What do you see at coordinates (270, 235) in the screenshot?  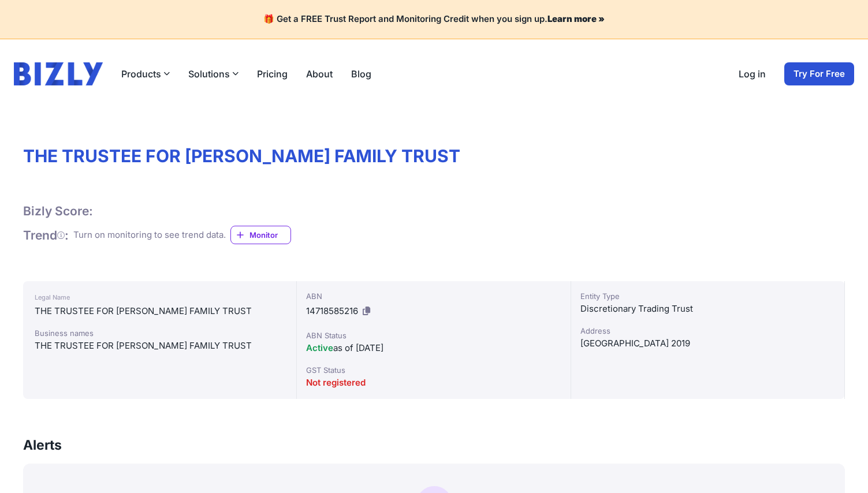 I see `span: Monitor` at bounding box center [270, 235].